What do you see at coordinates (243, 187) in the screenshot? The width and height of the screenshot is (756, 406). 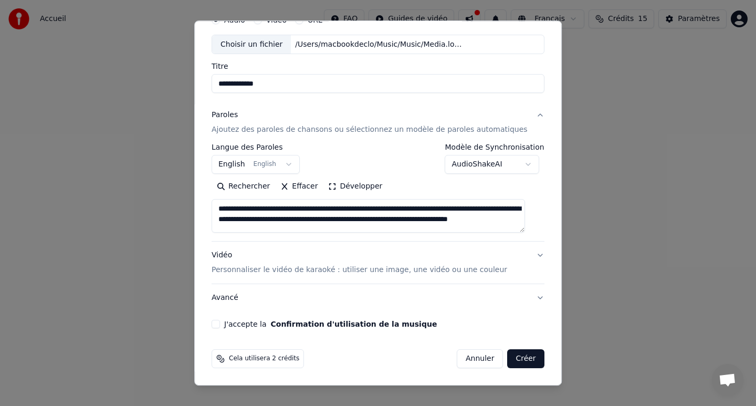 I see `button: Rechercher` at bounding box center [243, 187].